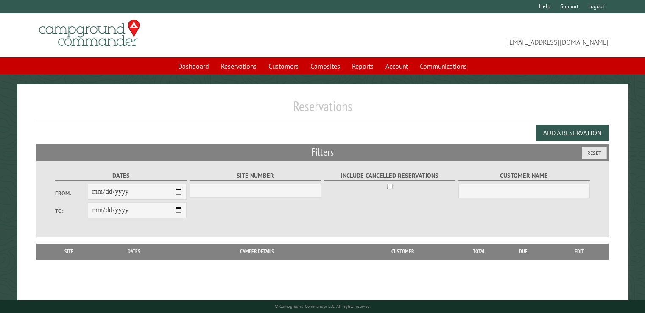 The image size is (645, 313). Describe the element at coordinates (523, 251) in the screenshot. I see `th: Due` at that location.